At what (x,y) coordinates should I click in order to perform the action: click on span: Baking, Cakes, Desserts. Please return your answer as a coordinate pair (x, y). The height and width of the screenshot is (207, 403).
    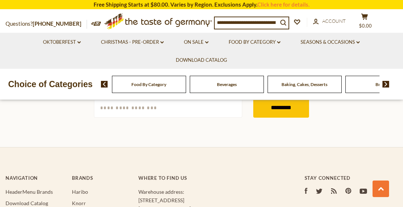
    Looking at the image, I should click on (304, 84).